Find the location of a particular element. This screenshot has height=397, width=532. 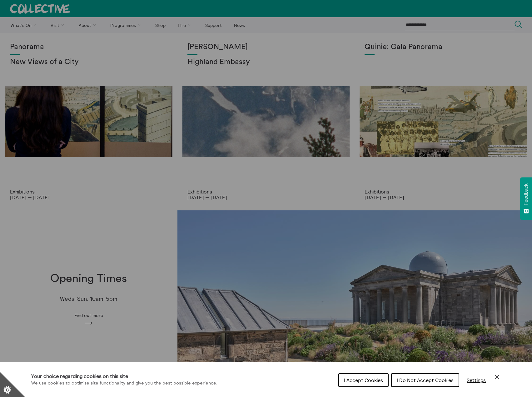

span: I Accept Cookies is located at coordinates (364, 380).